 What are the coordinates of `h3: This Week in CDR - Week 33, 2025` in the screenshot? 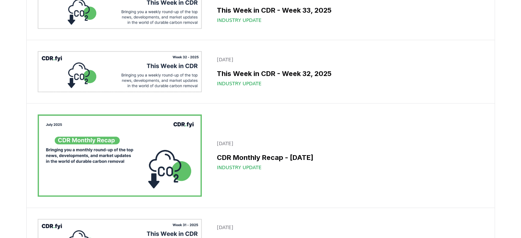 It's located at (348, 10).